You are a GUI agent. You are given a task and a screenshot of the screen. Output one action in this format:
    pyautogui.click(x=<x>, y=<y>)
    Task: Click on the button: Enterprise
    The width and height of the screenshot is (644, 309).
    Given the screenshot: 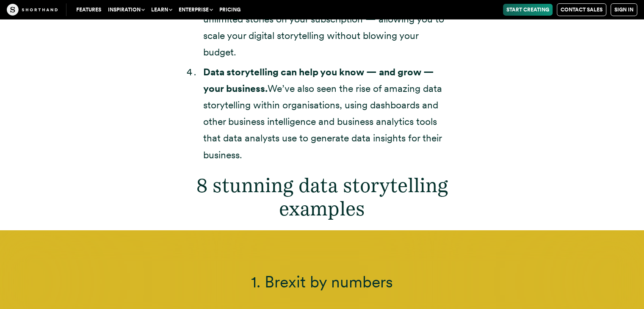 What is the action you would take?
    pyautogui.click(x=196, y=10)
    